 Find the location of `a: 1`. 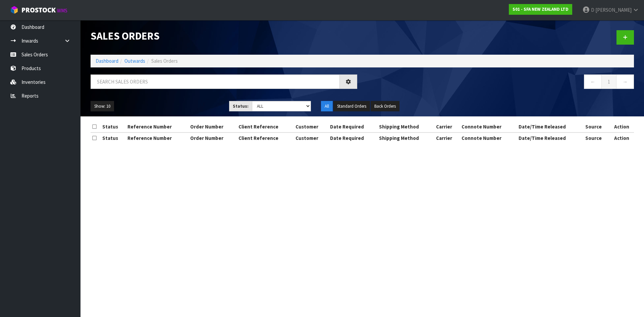

a: 1 is located at coordinates (609, 81).